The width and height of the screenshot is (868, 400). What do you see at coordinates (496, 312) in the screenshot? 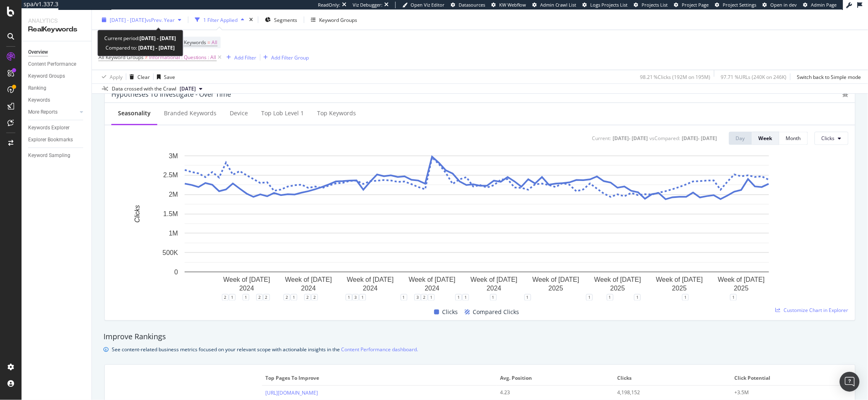
I see `span: Compared Clicks` at bounding box center [496, 312].